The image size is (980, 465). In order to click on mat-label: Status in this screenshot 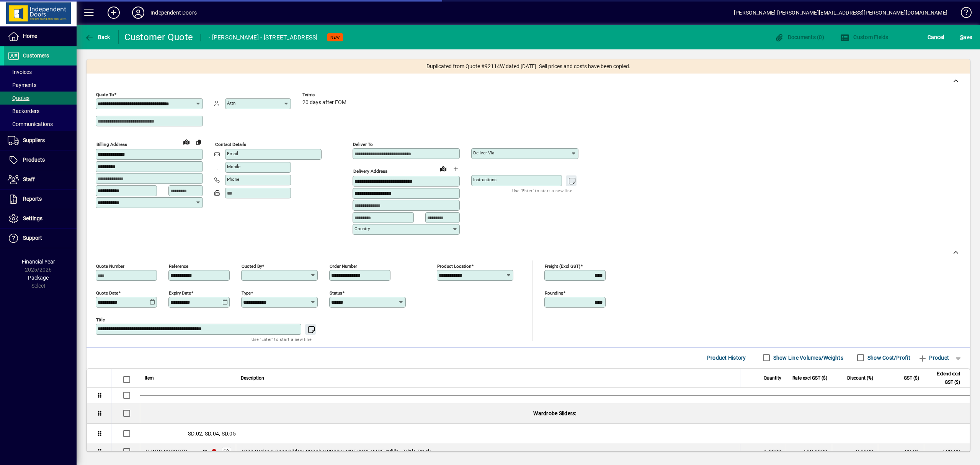, I will do `click(336, 293)`.